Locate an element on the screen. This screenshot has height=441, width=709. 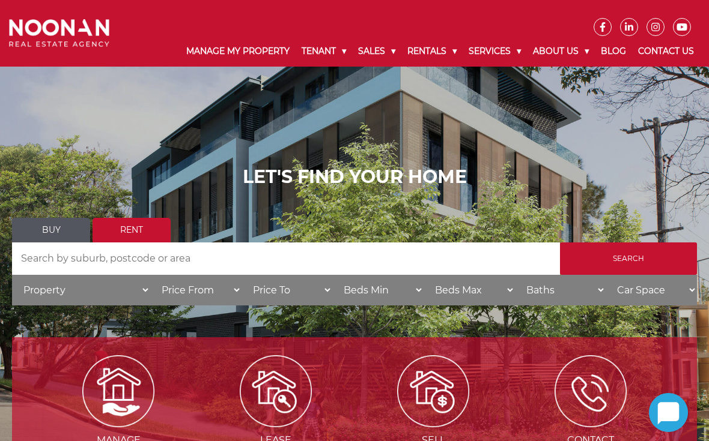
img: Sell my property is located at coordinates (433, 392).